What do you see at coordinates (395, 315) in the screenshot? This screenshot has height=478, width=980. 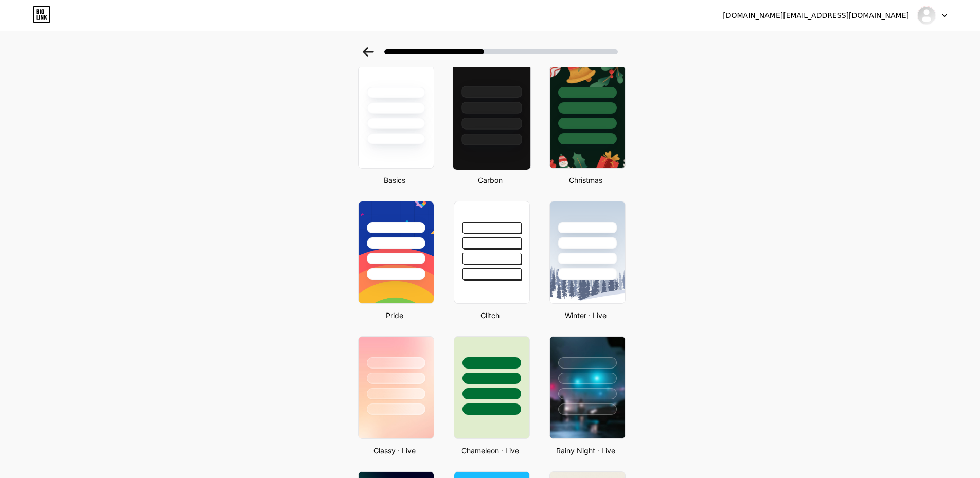 I see `div: Pride` at bounding box center [395, 315].